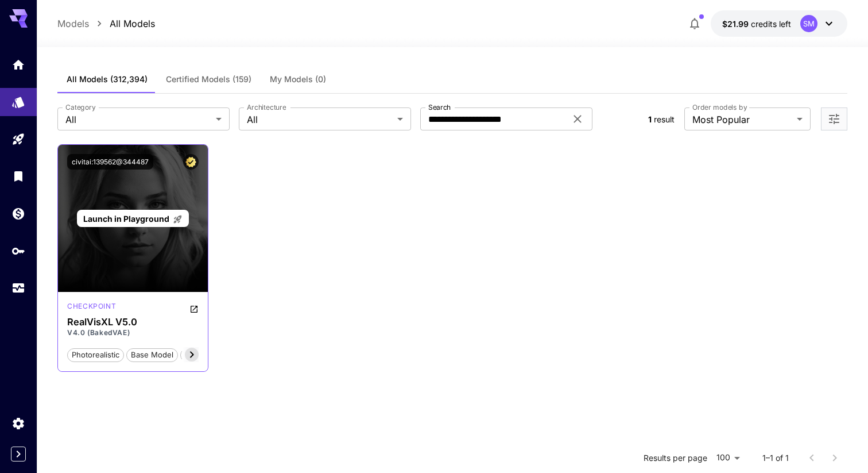  I want to click on span: credits left, so click(771, 23).